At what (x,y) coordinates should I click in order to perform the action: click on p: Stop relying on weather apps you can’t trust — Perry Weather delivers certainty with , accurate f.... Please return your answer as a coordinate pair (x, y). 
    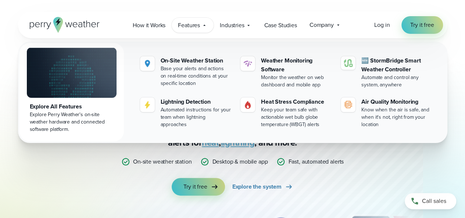
    Looking at the image, I should click on (233, 131).